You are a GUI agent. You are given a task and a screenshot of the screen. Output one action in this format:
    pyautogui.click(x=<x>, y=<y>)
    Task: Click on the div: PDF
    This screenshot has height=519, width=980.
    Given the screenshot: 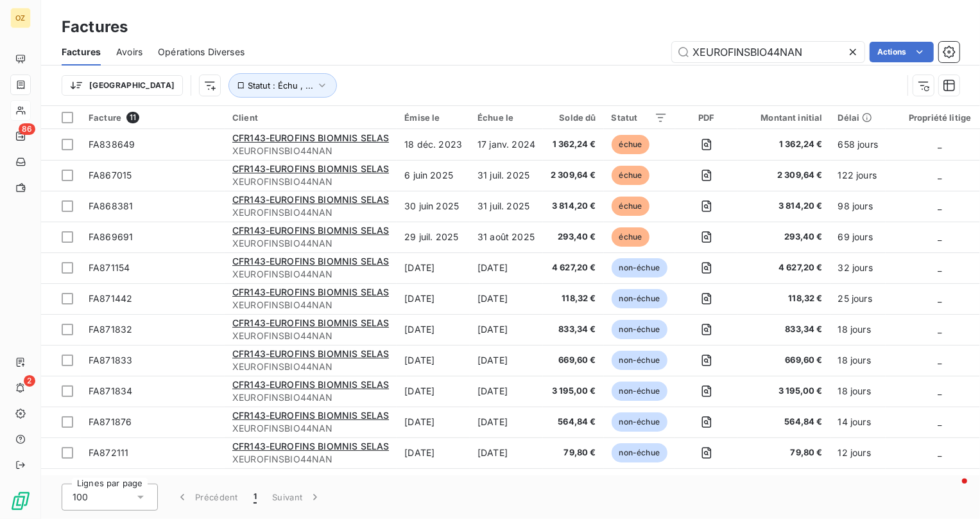 What is the action you would take?
    pyautogui.click(x=706, y=118)
    